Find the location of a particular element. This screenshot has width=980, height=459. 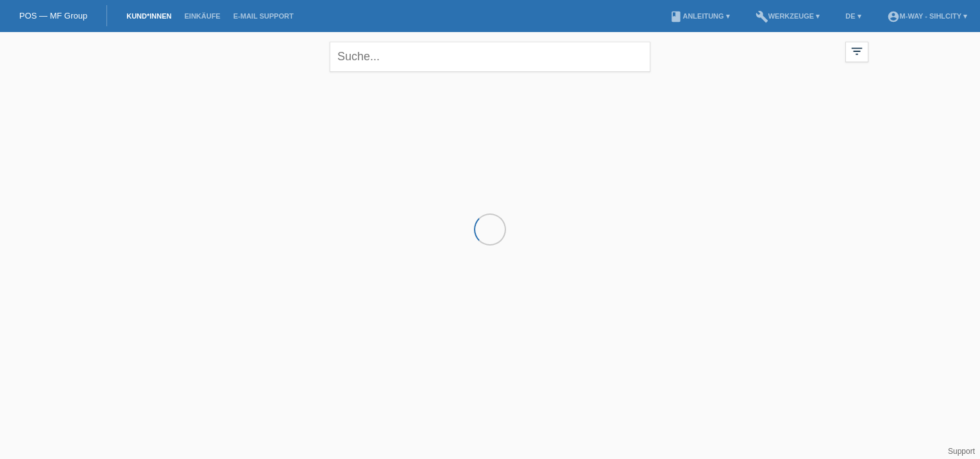

a: bookAnleitung ▾ is located at coordinates (699, 16).